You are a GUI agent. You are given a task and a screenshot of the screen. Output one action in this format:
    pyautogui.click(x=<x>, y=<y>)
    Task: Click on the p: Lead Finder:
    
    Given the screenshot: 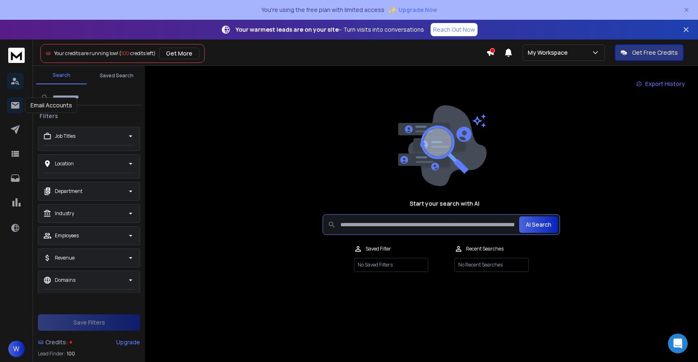 What is the action you would take?
    pyautogui.click(x=51, y=354)
    